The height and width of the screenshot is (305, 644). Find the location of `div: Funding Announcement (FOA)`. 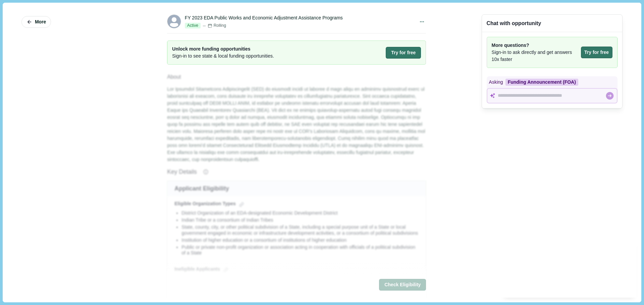

div: Funding Announcement (FOA) is located at coordinates (542, 82).